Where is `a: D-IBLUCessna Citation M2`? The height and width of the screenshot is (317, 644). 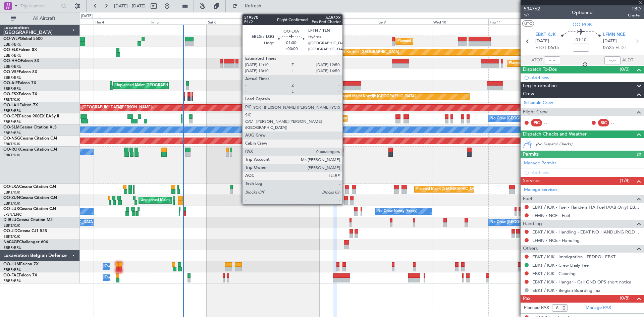
a: D-IBLUCessna Citation M2 is located at coordinates (28, 220).